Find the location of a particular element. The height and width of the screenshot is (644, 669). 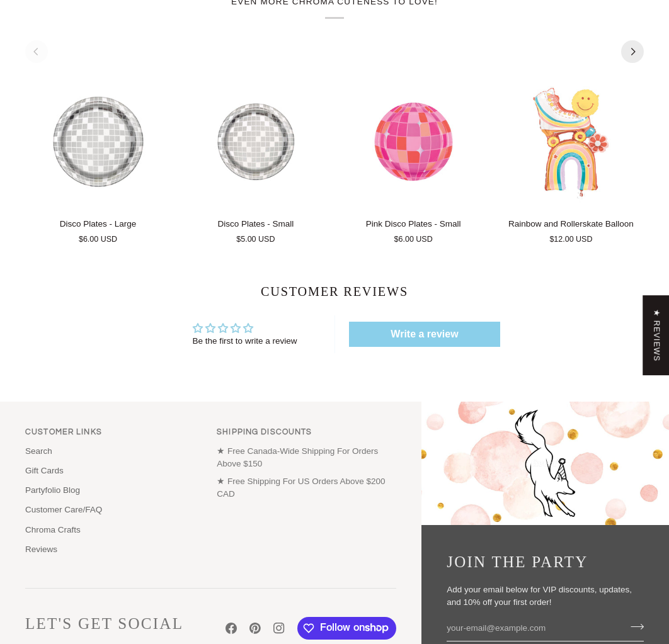

p: ★ Free Shipping For US Orders Above $200 CAD is located at coordinates (306, 487).